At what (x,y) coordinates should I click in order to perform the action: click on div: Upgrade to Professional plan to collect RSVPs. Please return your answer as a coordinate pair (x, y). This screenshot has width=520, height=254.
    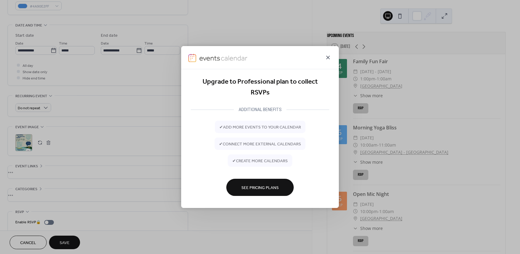
    Looking at the image, I should click on (260, 87).